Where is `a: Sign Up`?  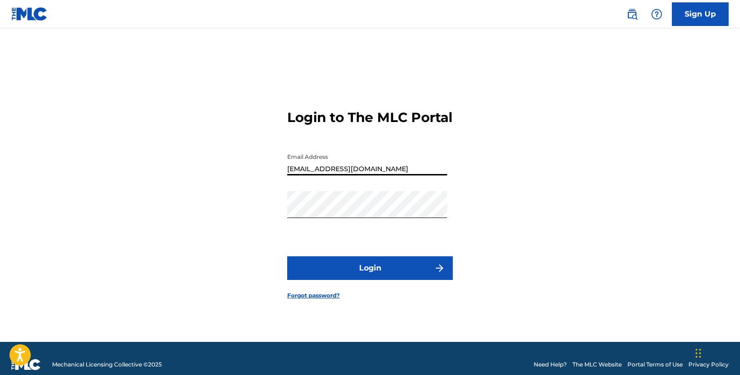 a: Sign Up is located at coordinates (700, 14).